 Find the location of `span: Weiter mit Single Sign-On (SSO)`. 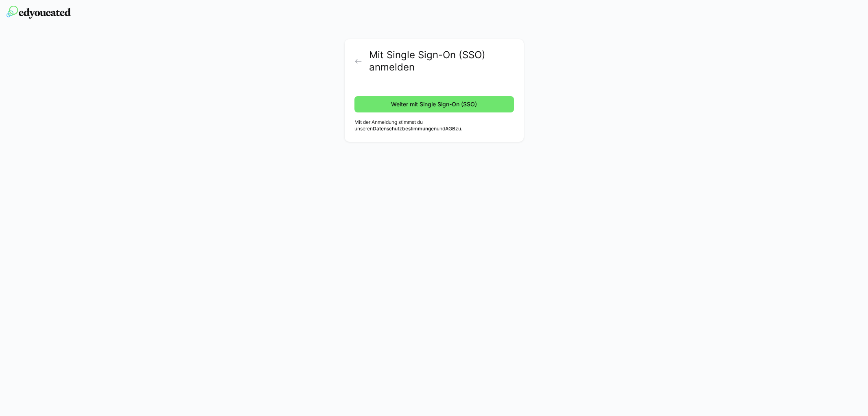

span: Weiter mit Single Sign-On (SSO) is located at coordinates (434, 104).